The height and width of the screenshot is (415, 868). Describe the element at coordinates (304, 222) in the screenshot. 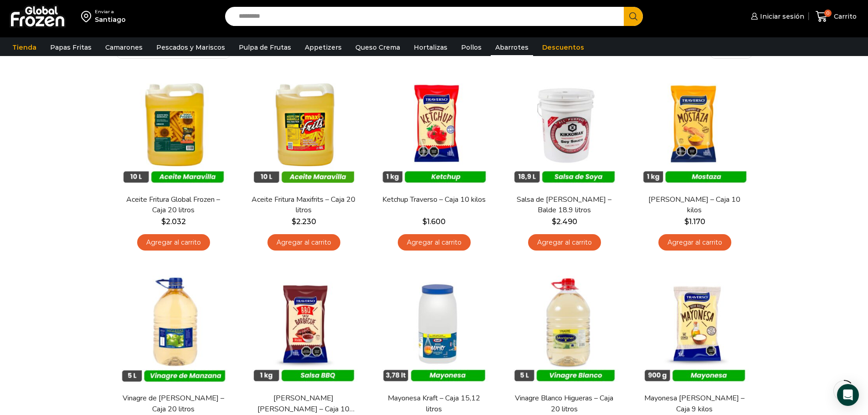

I see `bdi: 2.230` at that location.